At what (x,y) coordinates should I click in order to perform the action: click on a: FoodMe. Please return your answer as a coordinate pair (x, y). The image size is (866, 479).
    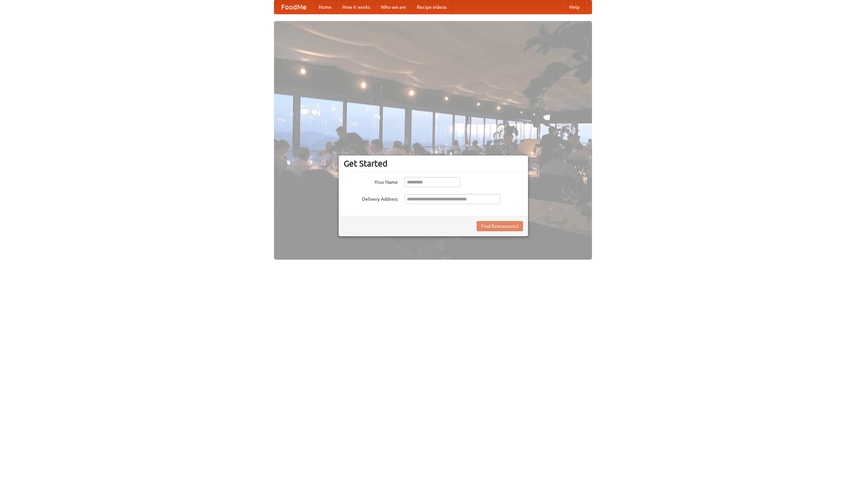
    Looking at the image, I should click on (294, 7).